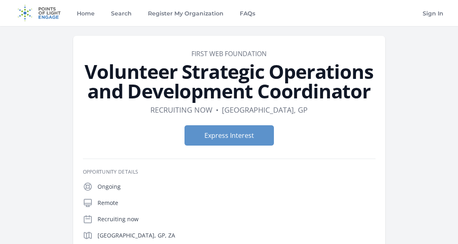 The image size is (458, 244). What do you see at coordinates (236, 219) in the screenshot?
I see `p: Recruiting now` at bounding box center [236, 219].